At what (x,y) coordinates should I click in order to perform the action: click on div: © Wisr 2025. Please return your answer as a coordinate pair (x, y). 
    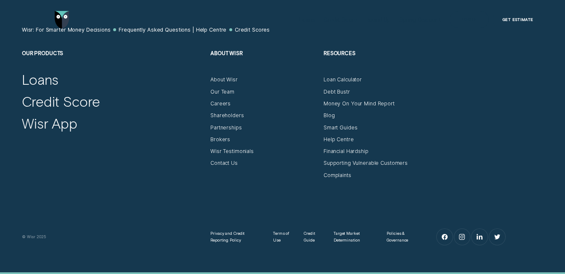
    Looking at the image, I should click on (113, 237).